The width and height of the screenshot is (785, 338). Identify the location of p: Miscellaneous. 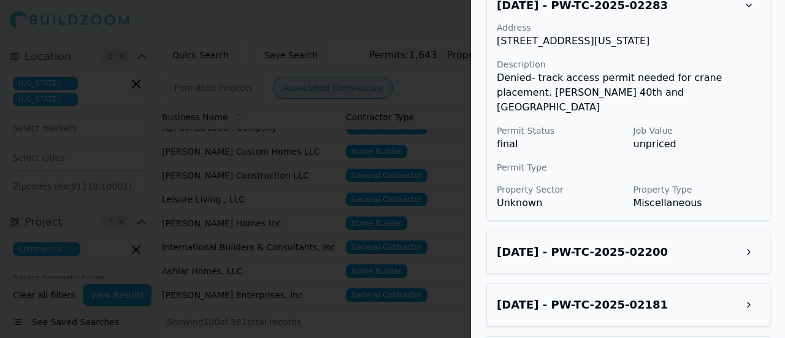
(697, 203).